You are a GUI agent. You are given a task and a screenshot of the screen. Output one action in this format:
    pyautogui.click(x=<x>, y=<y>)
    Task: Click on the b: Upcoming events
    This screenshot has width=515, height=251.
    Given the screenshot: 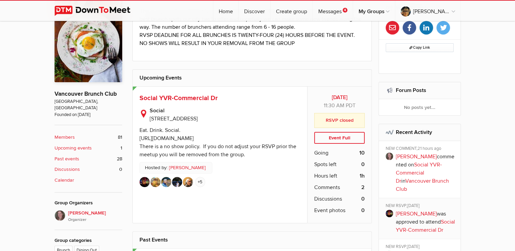 What is the action you would take?
    pyautogui.click(x=73, y=148)
    